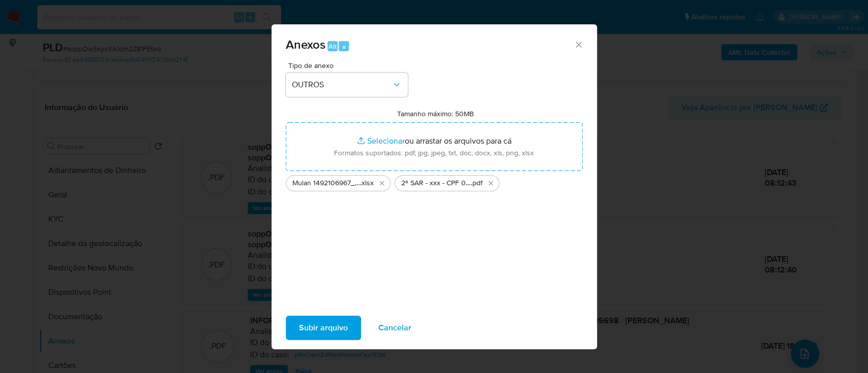 Image resolution: width=868 pixels, height=373 pixels. I want to click on button: Excluir Mulan 1492106967_2025_09_15_14_15_53.xlsx, so click(382, 183).